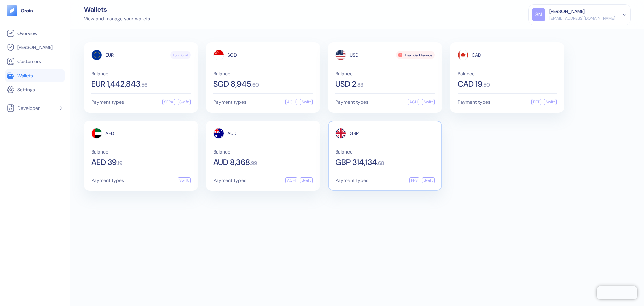  What do you see at coordinates (255, 85) in the screenshot?
I see `span: . 60` at bounding box center [255, 85].